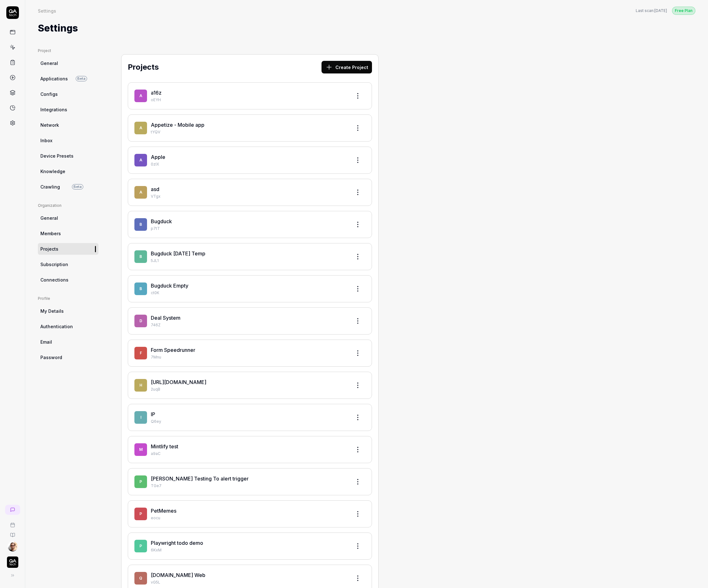 The image size is (708, 588). What do you see at coordinates (68, 280) in the screenshot?
I see `a: Connections` at bounding box center [68, 280].